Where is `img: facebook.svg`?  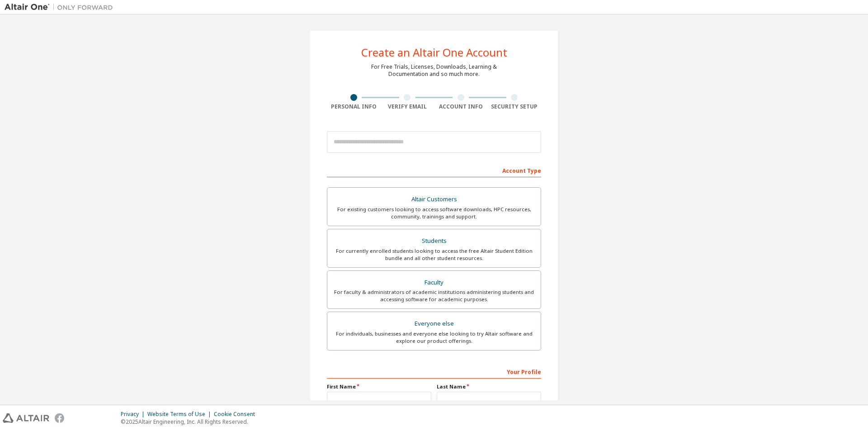 img: facebook.svg is located at coordinates (59, 417).